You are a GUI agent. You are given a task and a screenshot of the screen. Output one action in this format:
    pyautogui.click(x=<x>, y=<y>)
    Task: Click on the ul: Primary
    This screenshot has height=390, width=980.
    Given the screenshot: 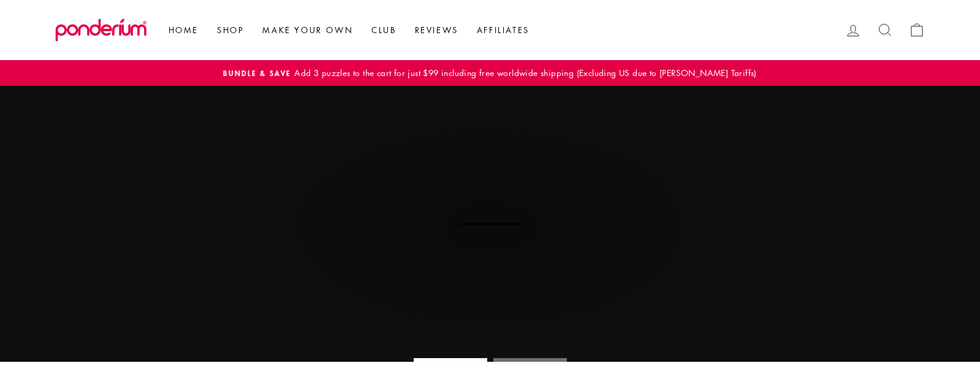 What is the action you would take?
    pyautogui.click(x=346, y=30)
    